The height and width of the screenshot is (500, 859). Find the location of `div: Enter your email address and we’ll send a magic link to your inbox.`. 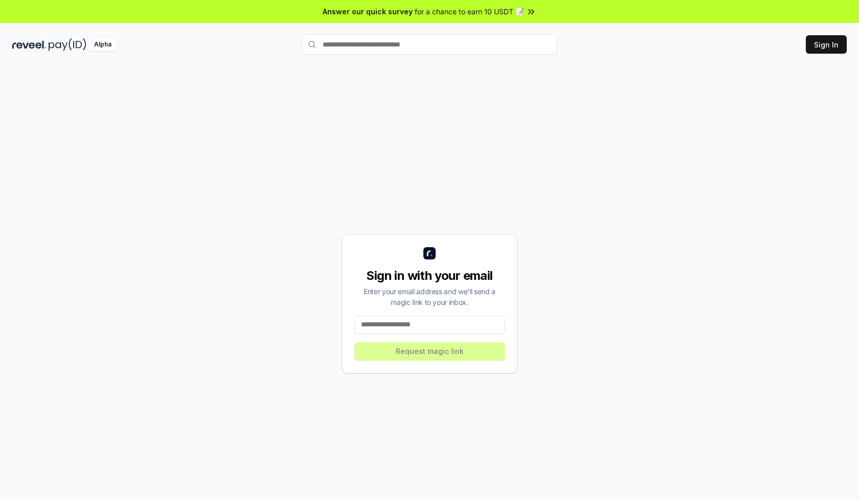

div: Enter your email address and we’ll send a magic link to your inbox. is located at coordinates (429, 297).